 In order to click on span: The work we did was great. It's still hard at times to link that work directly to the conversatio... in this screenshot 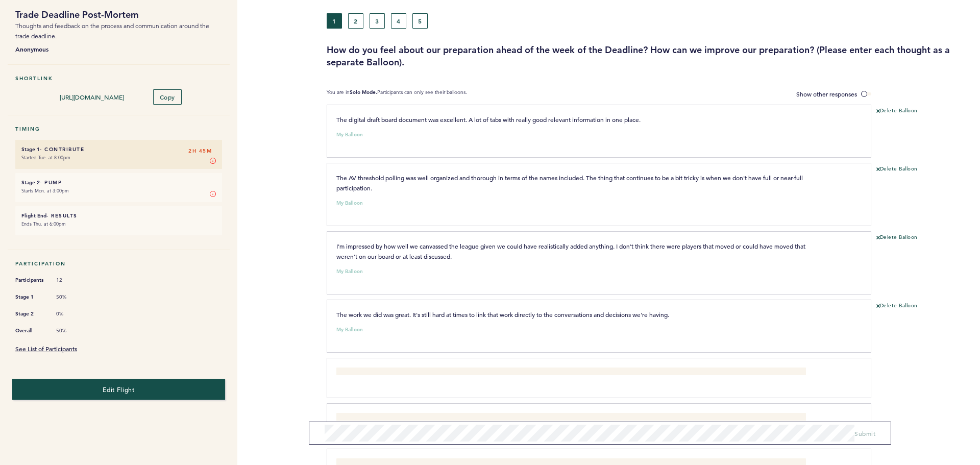, I will do `click(503, 315)`.